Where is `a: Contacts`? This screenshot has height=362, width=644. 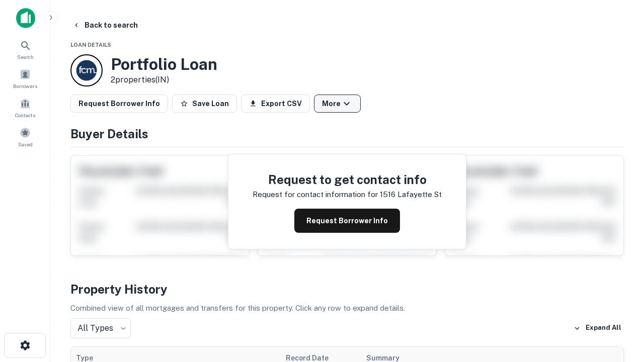 a: Contacts is located at coordinates (25, 107).